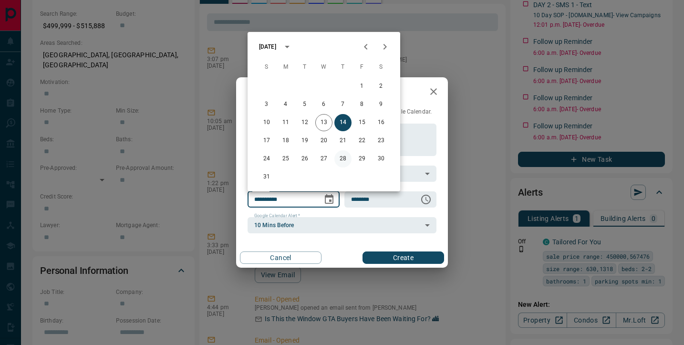  Describe the element at coordinates (329, 199) in the screenshot. I see `button: Choose date, selected date is Aug 14, 2025` at that location.